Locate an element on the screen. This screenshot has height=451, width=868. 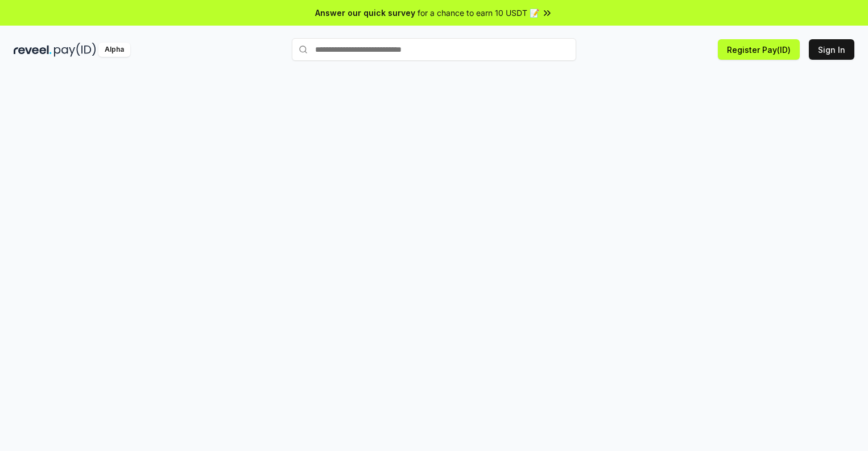
span: Answer our quick survey is located at coordinates (365, 12).